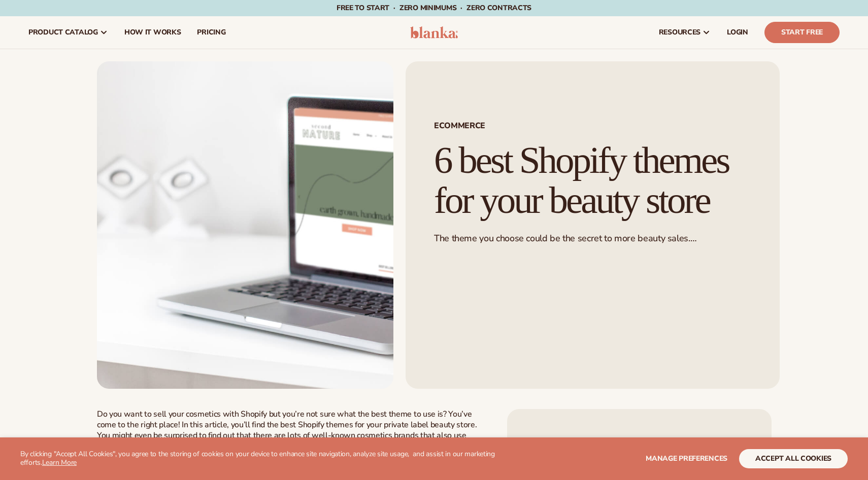  Describe the element at coordinates (592, 239) in the screenshot. I see `p: The theme you choose could be the secret to more beauty sales.` at that location.